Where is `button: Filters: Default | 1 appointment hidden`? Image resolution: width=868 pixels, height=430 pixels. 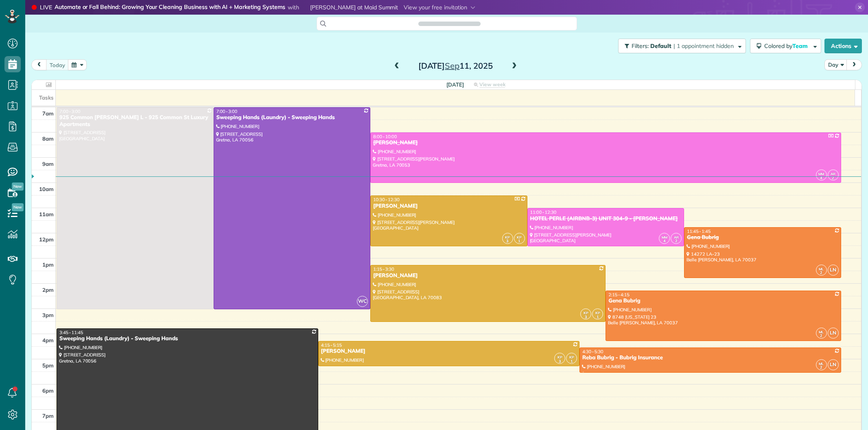
button: Filters: Default | 1 appointment hidden is located at coordinates (682, 46).